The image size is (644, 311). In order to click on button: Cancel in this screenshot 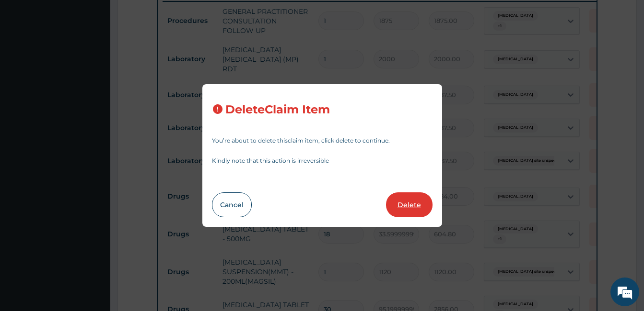, I will do `click(231, 205)`.